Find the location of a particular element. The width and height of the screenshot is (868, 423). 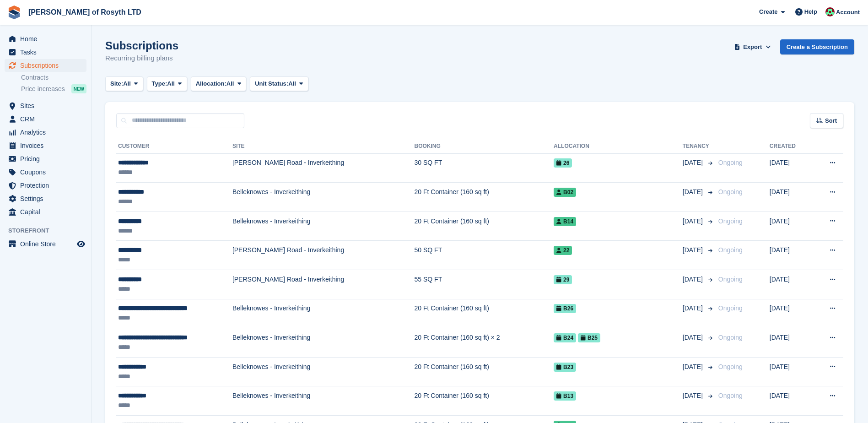

span: CRM is located at coordinates (48, 119).